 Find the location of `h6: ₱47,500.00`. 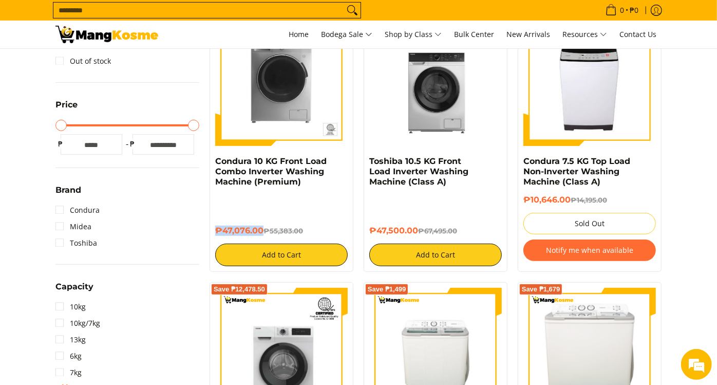

h6: ₱47,500.00 is located at coordinates (436, 231).